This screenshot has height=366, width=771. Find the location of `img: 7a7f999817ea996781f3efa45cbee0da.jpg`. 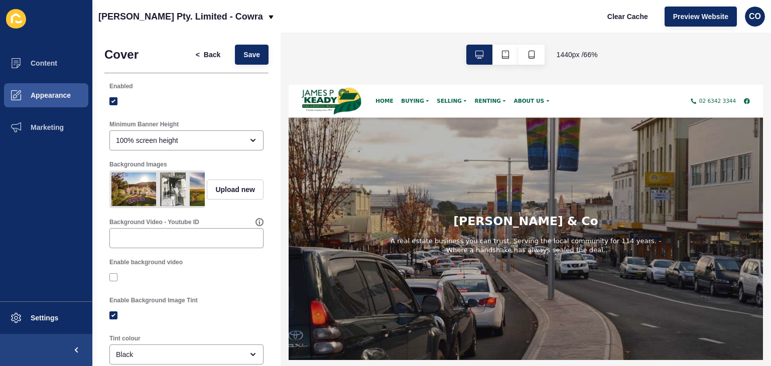

img: 7a7f999817ea996781f3efa45cbee0da.jpg is located at coordinates (134, 189).